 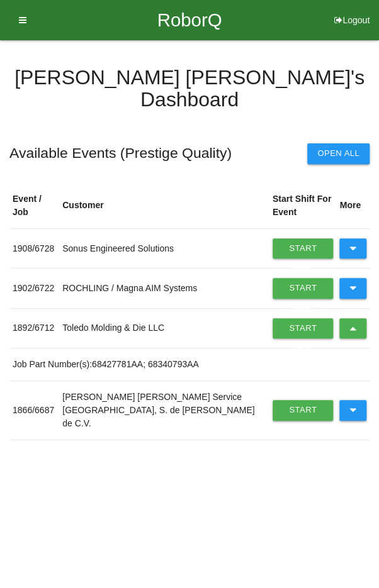 What do you see at coordinates (353, 206) in the screenshot?
I see `th: More` at bounding box center [353, 206].